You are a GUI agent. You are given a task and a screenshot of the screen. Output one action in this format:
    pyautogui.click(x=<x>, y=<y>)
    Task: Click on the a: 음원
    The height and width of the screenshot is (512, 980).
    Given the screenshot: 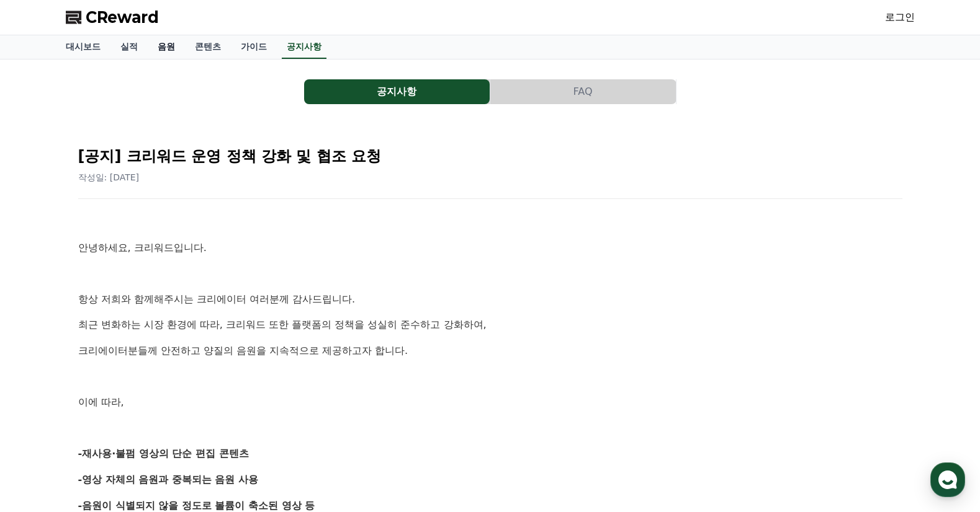 What is the action you would take?
    pyautogui.click(x=166, y=47)
    